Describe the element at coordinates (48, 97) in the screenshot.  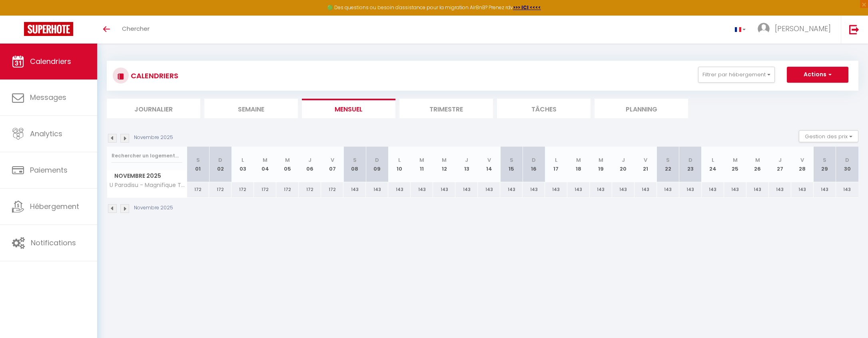
I see `span: Messages` at that location.